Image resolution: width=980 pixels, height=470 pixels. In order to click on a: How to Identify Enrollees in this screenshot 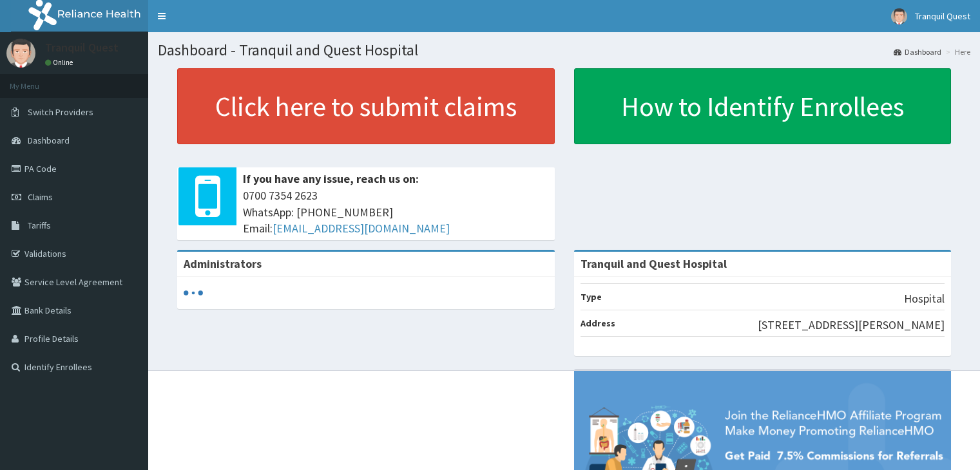, I will do `click(763, 106)`.